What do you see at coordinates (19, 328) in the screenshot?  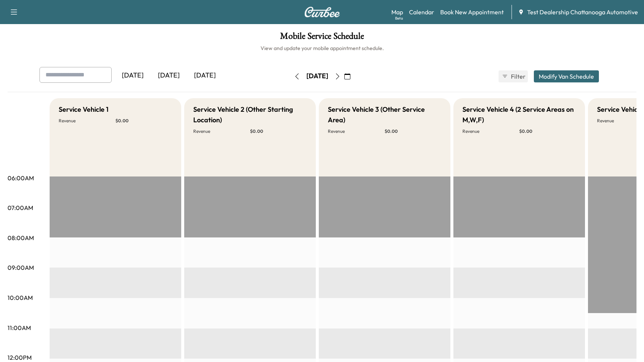 I see `p: 11:00AM` at bounding box center [19, 328].